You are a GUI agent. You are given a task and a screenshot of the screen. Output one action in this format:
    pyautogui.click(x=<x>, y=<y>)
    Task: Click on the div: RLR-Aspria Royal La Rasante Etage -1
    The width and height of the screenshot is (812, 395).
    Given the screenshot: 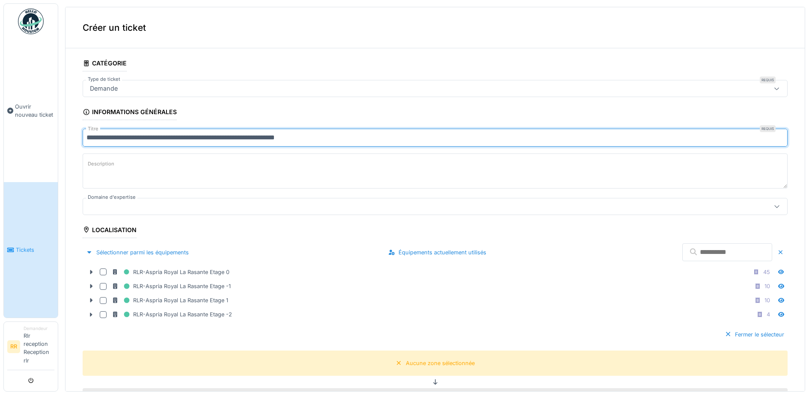 What is the action you would take?
    pyautogui.click(x=171, y=286)
    